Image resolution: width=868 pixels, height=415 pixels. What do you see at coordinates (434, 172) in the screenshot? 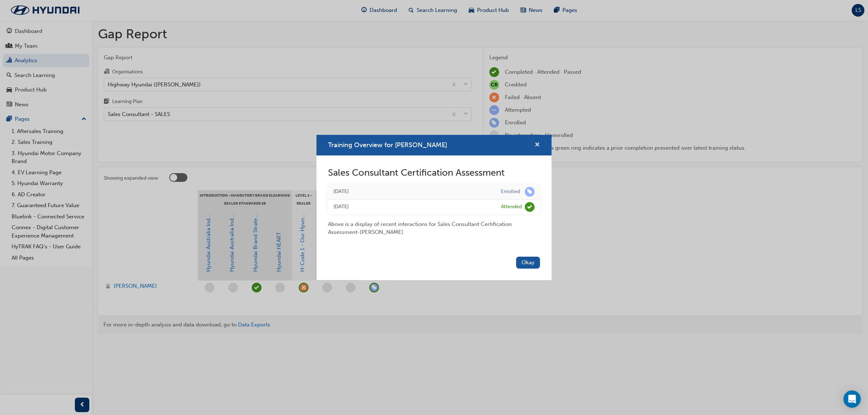
I see `h2: Sales Consultant Certification Assessment` at bounding box center [434, 172].